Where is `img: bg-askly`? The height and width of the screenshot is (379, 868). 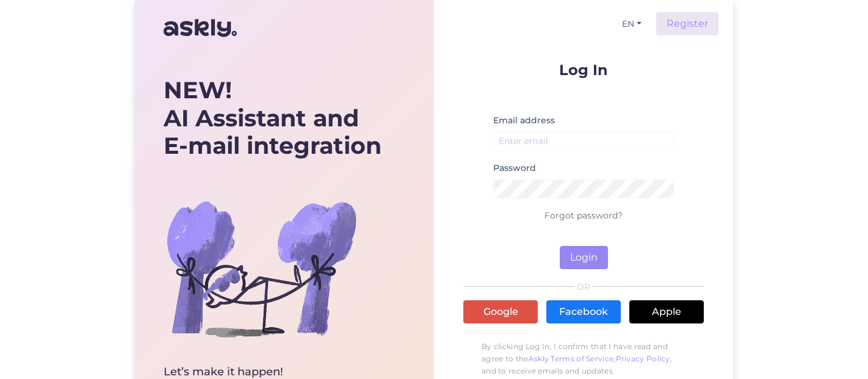 img: bg-askly is located at coordinates (261, 269).